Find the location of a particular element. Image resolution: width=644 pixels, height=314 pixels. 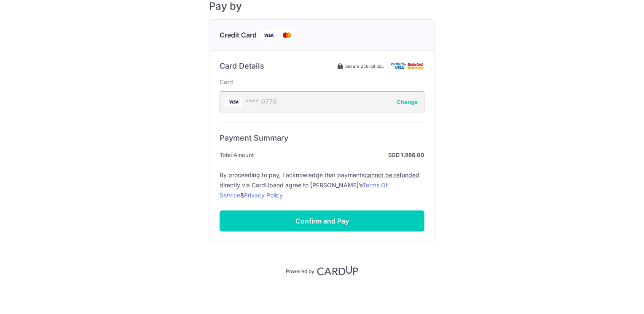

label: Card is located at coordinates (226, 82).